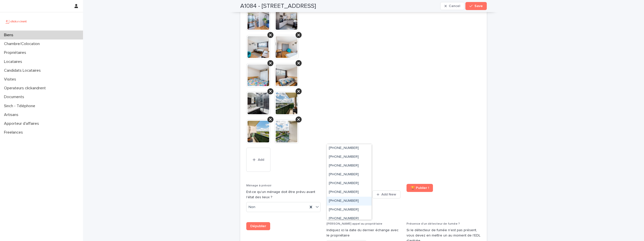 The height and width of the screenshot is (241, 644). What do you see at coordinates (26, 88) in the screenshot?
I see `p: Operateurs clickandrent` at bounding box center [26, 88].